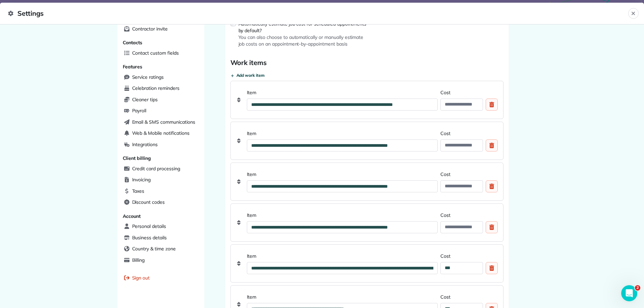 This screenshot has width=644, height=308. What do you see at coordinates (138, 191) in the screenshot?
I see `span: Taxes` at bounding box center [138, 191].